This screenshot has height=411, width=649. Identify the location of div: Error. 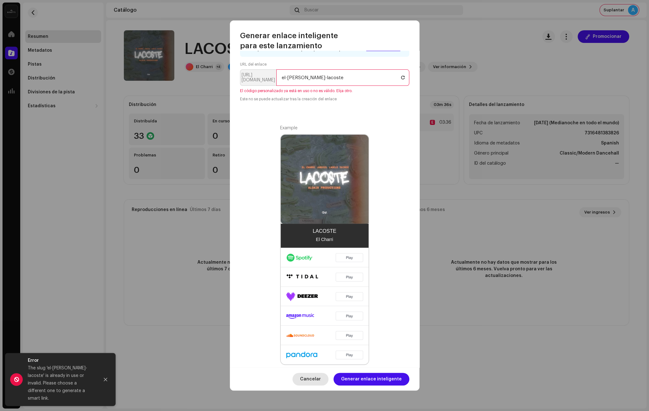
(61, 361).